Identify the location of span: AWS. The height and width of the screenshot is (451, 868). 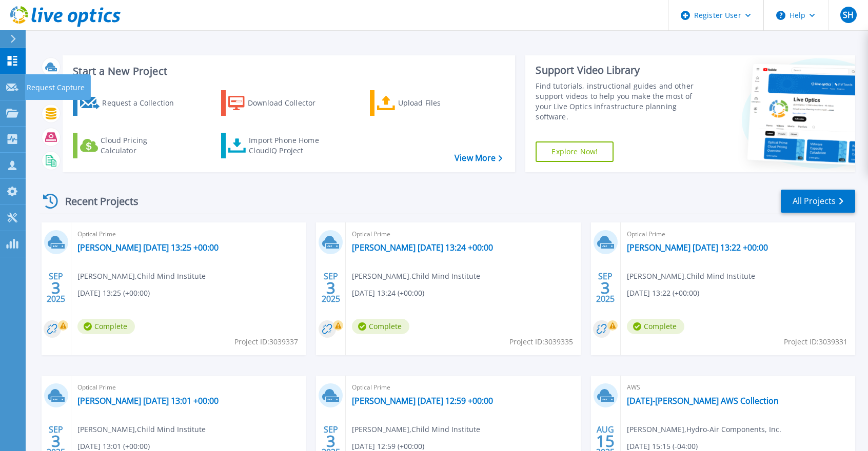
(738, 388).